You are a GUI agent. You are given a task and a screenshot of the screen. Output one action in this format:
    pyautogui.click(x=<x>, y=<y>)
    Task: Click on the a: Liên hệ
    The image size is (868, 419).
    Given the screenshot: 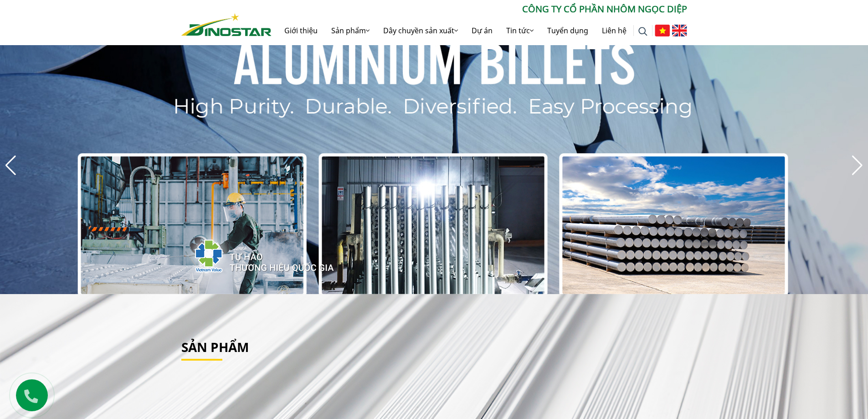 What is the action you would take?
    pyautogui.click(x=614, y=30)
    